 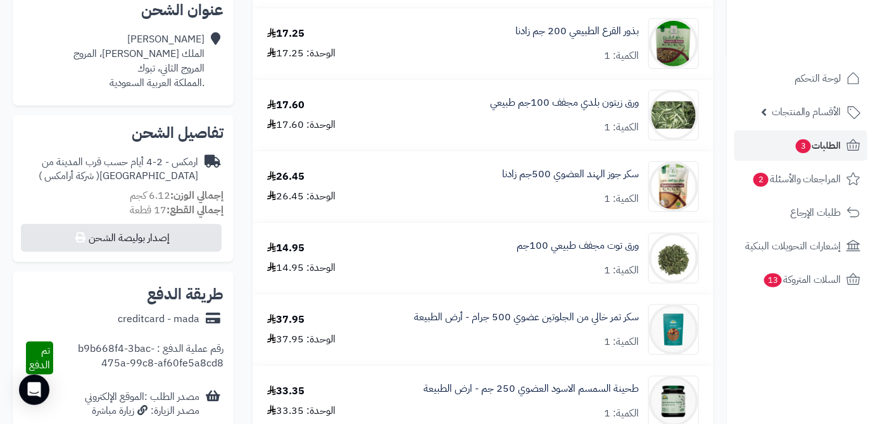 I want to click on span: السلات المتروكة, so click(x=802, y=280).